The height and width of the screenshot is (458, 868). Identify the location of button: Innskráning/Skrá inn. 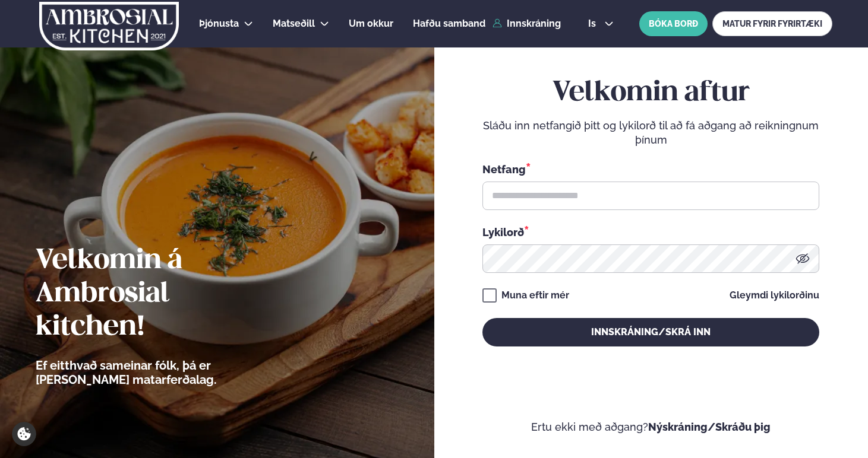
(651, 332).